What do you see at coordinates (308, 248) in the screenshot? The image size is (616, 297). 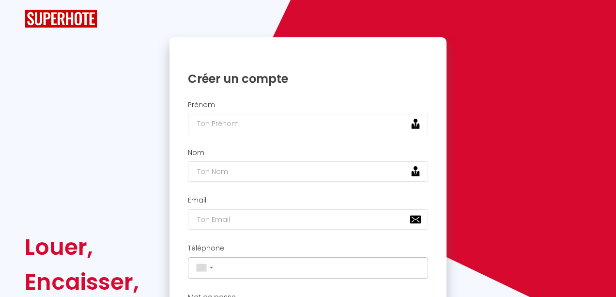 I see `h2: Téléphone` at bounding box center [308, 248].